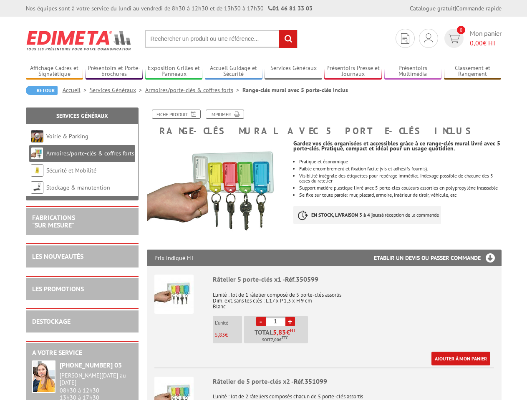  I want to click on li: Faible encombrement et fixation facile (vis et adhésifs fournis)., so click(400, 169).